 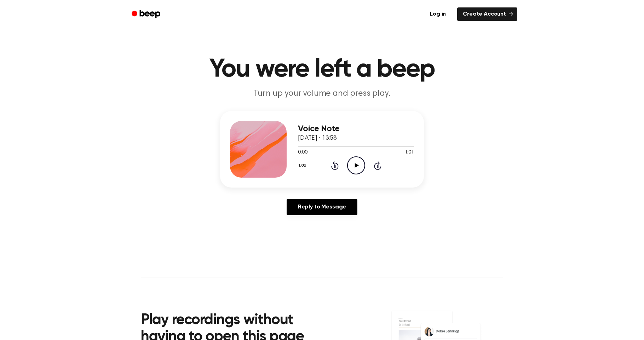 What do you see at coordinates (302, 152) in the screenshot?
I see `span: 0:00` at bounding box center [302, 152].